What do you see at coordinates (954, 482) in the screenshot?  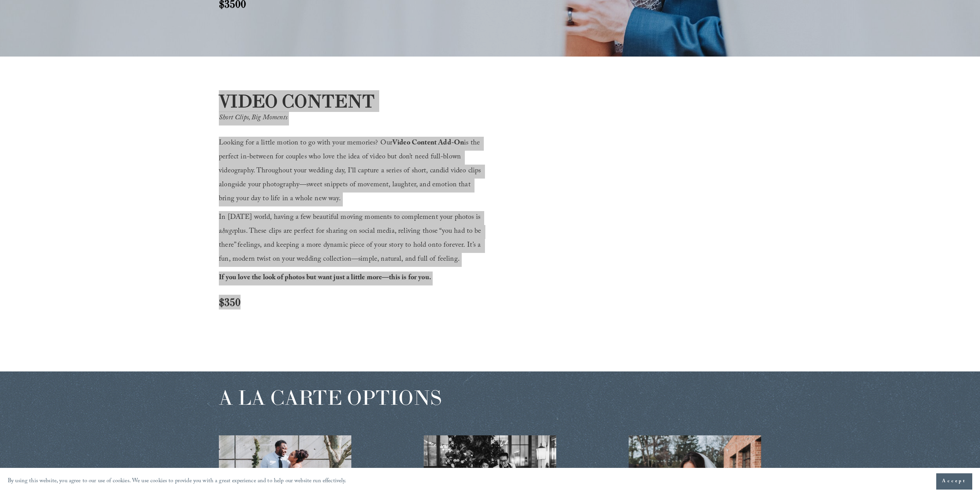 I see `button: Accept` at bounding box center [954, 482].